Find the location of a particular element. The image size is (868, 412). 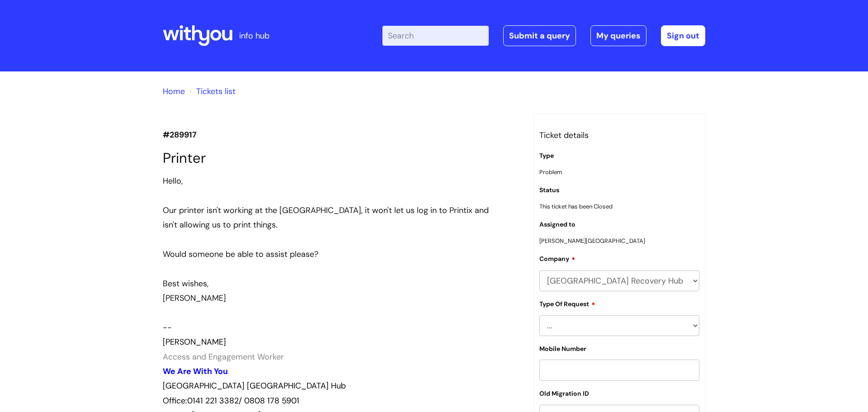

a: Tickets list is located at coordinates (215, 91).